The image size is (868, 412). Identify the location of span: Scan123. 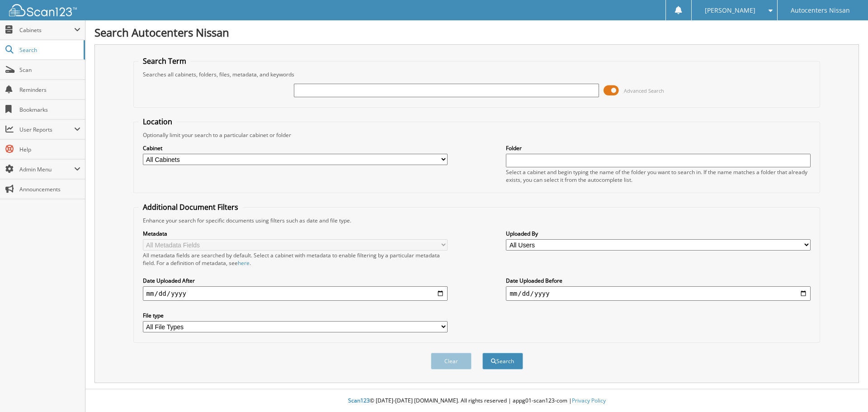
(359, 400).